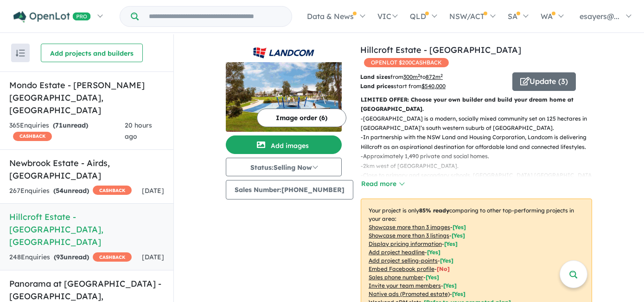 The image size is (644, 302). I want to click on span: 71, so click(59, 125).